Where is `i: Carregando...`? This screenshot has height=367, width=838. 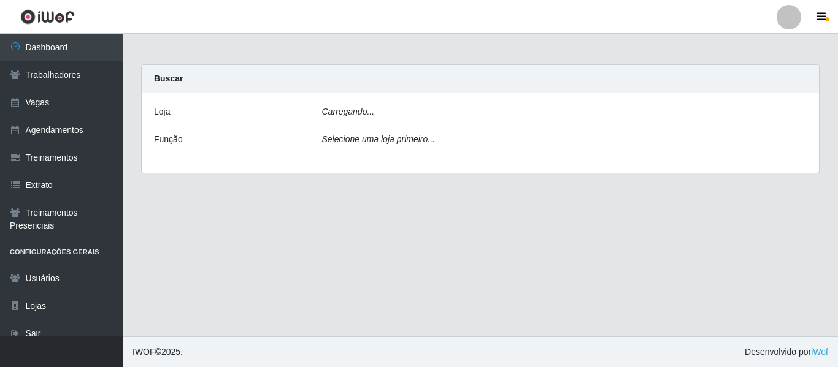
i: Carregando... is located at coordinates (348, 112).